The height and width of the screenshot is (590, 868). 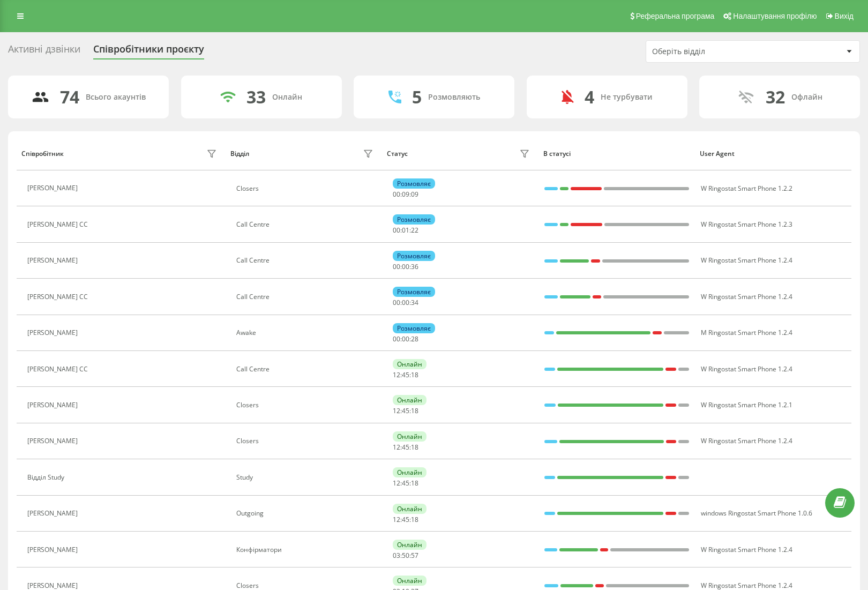 I want to click on span: 03, so click(x=396, y=555).